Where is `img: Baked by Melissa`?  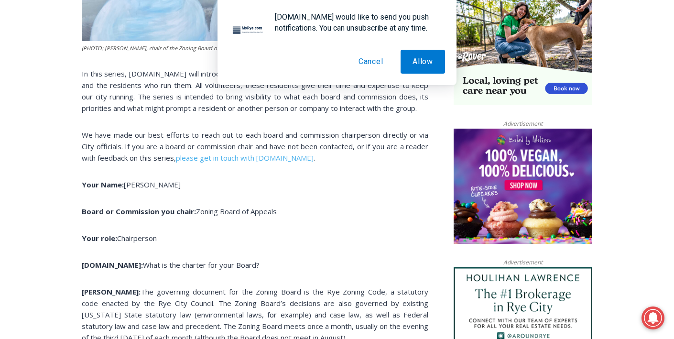
img: Baked by Melissa is located at coordinates (523, 186).